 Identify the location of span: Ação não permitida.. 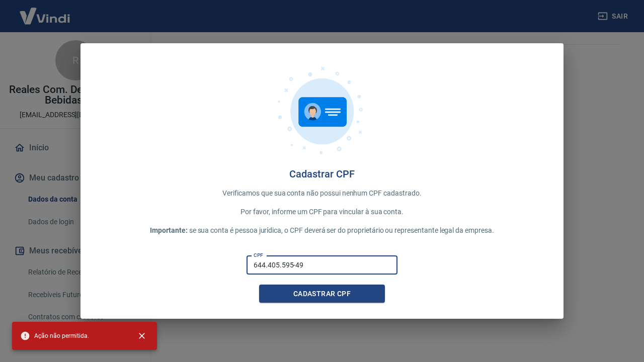
(55, 336).